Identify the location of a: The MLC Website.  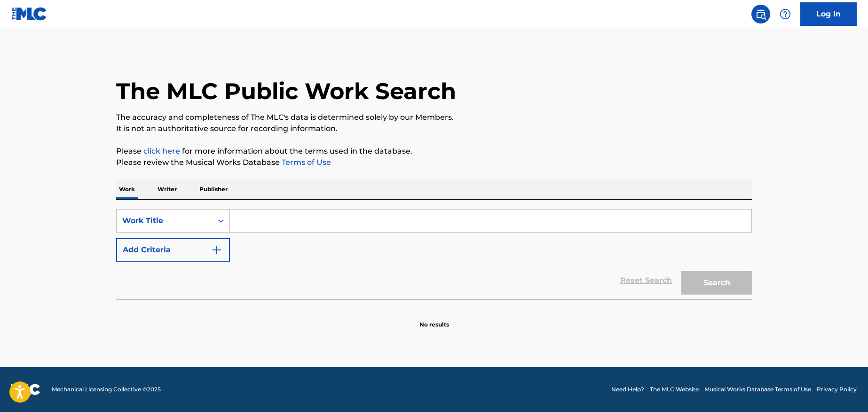
(674, 390).